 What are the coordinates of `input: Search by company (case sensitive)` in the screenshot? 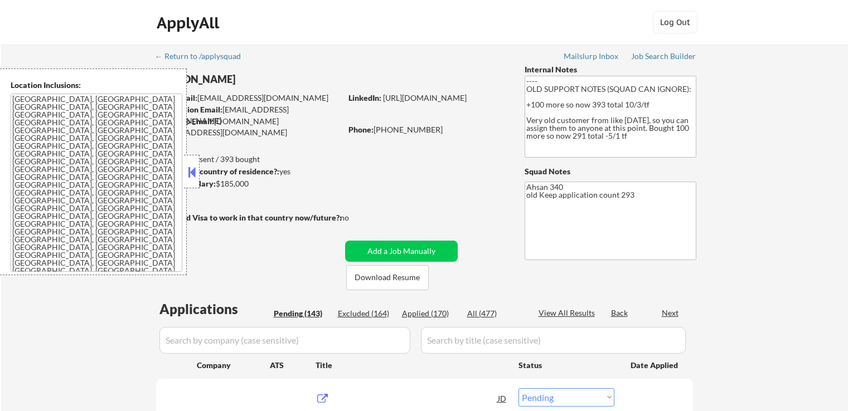 It's located at (285, 341).